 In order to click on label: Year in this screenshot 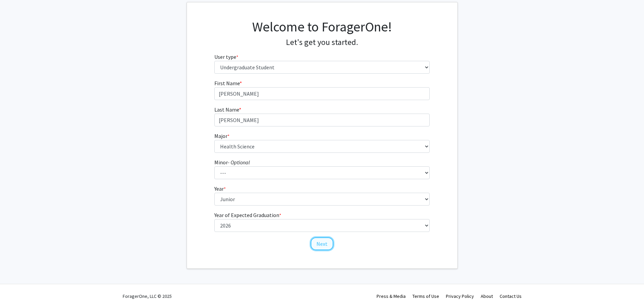, I will do `click(220, 189)`.